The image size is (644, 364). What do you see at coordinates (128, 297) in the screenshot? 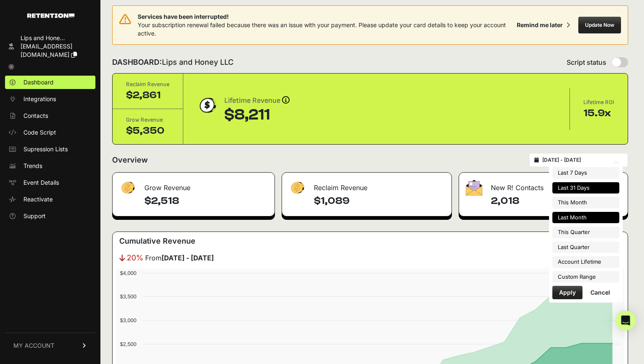
I see `text: $3,500` at bounding box center [128, 297].